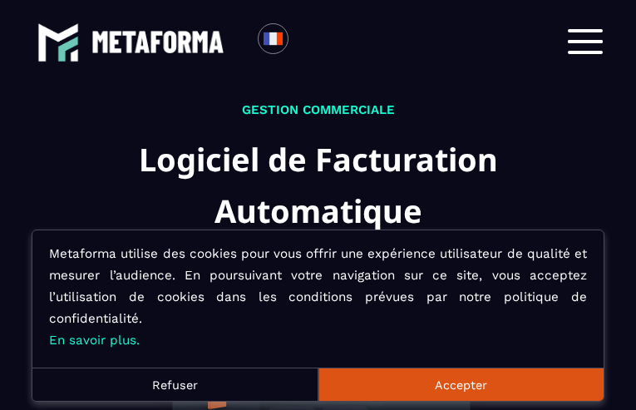 The image size is (636, 410). What do you see at coordinates (94, 340) in the screenshot?
I see `a: En savoir plus.` at bounding box center [94, 340].